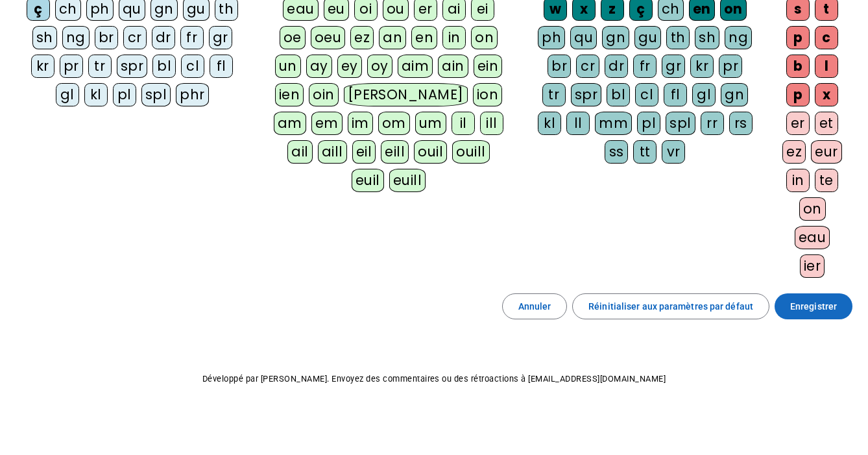 The height and width of the screenshot is (455, 868). What do you see at coordinates (814, 306) in the screenshot?
I see `span: Enregistrer` at bounding box center [814, 306].